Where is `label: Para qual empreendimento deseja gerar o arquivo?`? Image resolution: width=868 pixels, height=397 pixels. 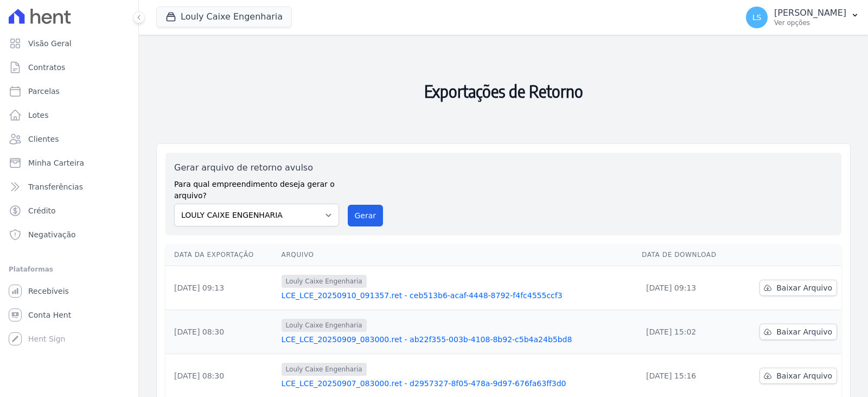 label: Para qual empreendimento deseja gerar o arquivo? is located at coordinates (257, 188).